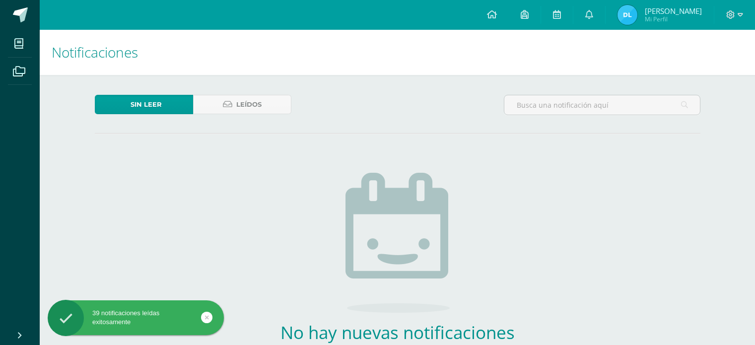  Describe the element at coordinates (136, 318) in the screenshot. I see `div: 39 notificaciones leídas exitosamente` at that location.